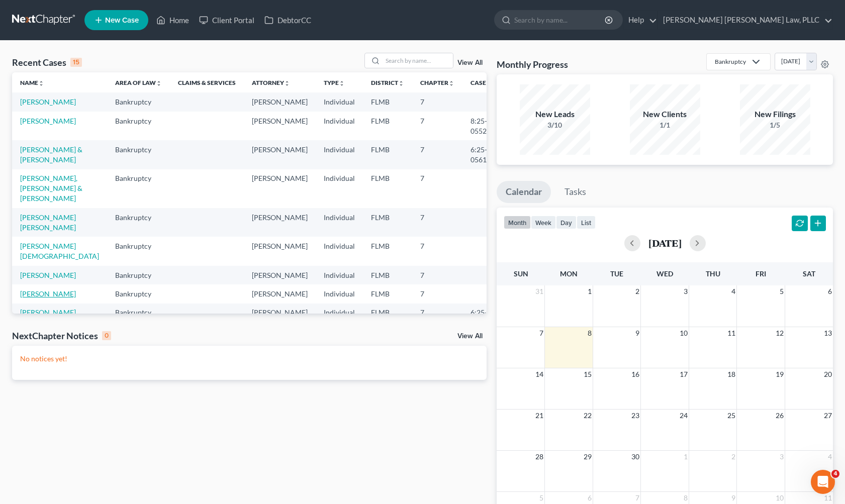 This screenshot has width=845, height=504. I want to click on a: Nameunfold_more, so click(32, 82).